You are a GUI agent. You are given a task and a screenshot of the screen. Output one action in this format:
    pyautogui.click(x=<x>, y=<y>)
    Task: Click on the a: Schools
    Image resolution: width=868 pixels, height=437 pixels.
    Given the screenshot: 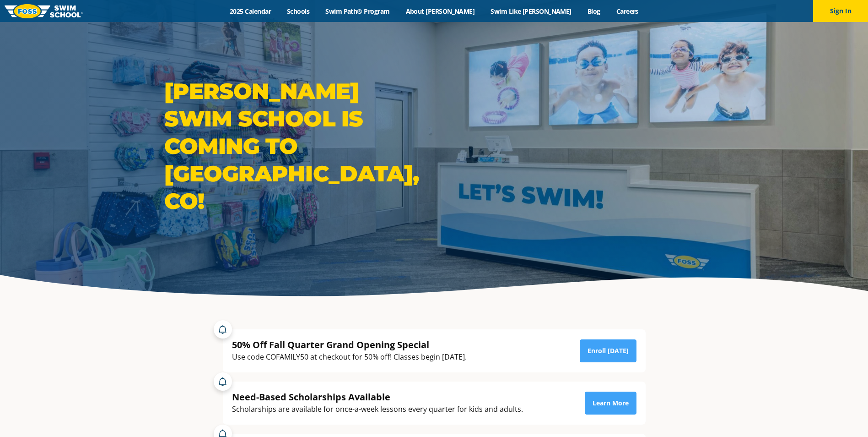 What is the action you would take?
    pyautogui.click(x=298, y=11)
    